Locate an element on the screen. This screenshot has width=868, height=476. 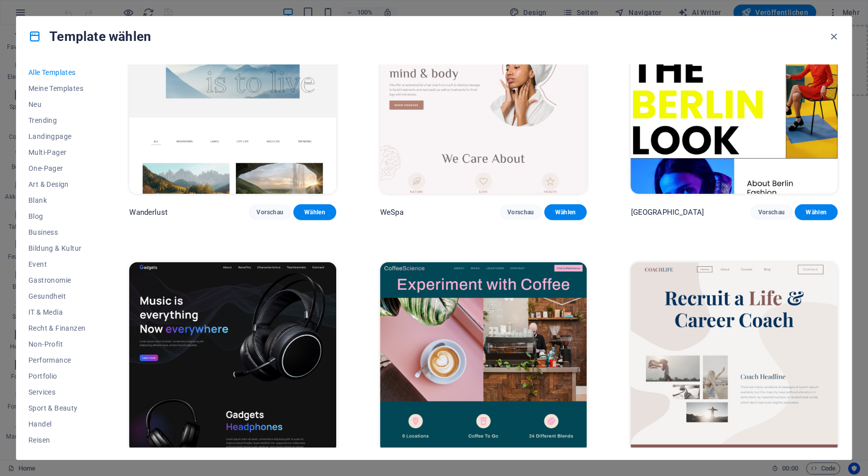
p: WeSpa is located at coordinates (392, 212).